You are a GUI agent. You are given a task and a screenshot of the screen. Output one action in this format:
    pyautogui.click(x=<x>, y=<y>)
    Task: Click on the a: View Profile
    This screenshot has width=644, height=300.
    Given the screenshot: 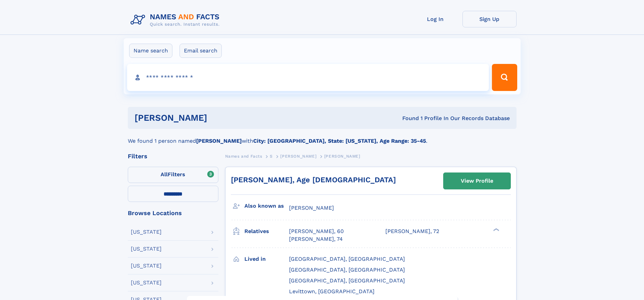 What is the action you would take?
    pyautogui.click(x=477, y=181)
    